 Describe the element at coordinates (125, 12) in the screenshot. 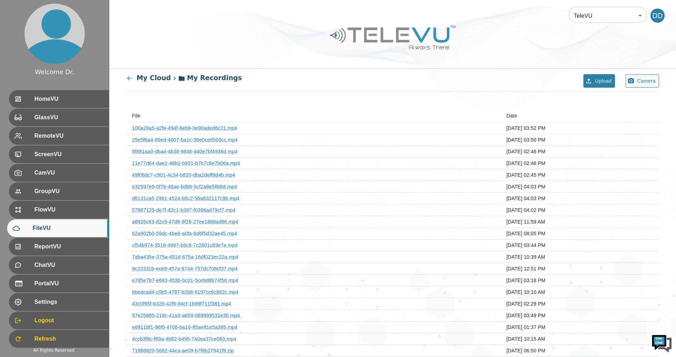

I see `div: Minimize live chat window` at that location.